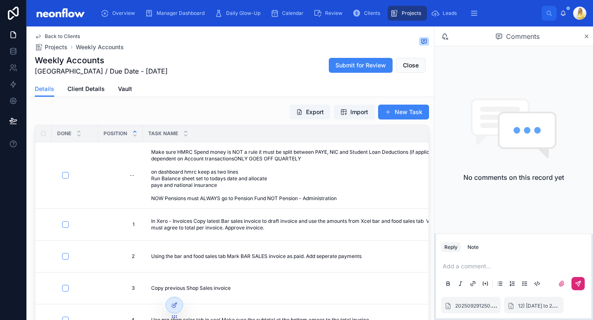 The image size is (593, 320). I want to click on span: Back to Clients, so click(62, 36).